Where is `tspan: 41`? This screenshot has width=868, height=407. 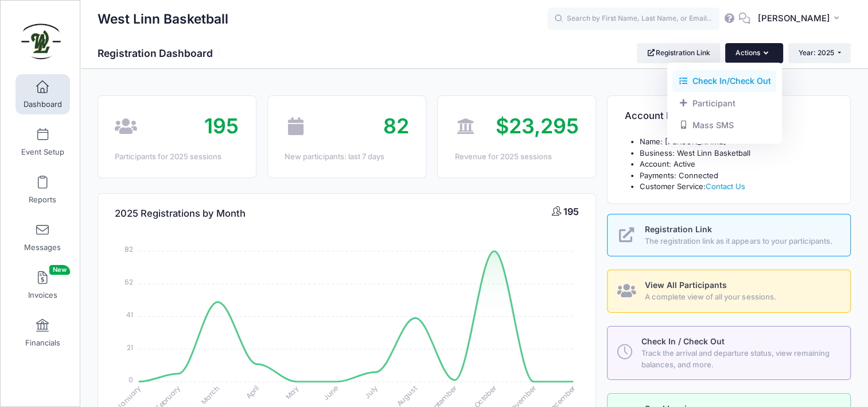
tspan: 41 is located at coordinates (130, 314).